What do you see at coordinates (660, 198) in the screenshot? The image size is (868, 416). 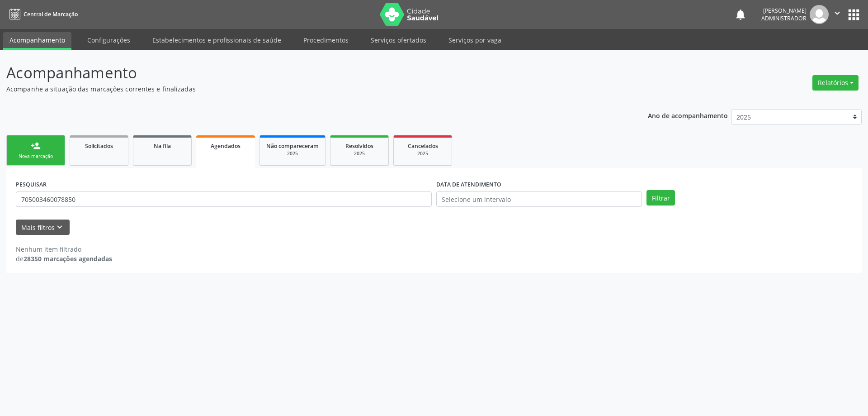 I see `button: Filtrar` at bounding box center [660, 198].